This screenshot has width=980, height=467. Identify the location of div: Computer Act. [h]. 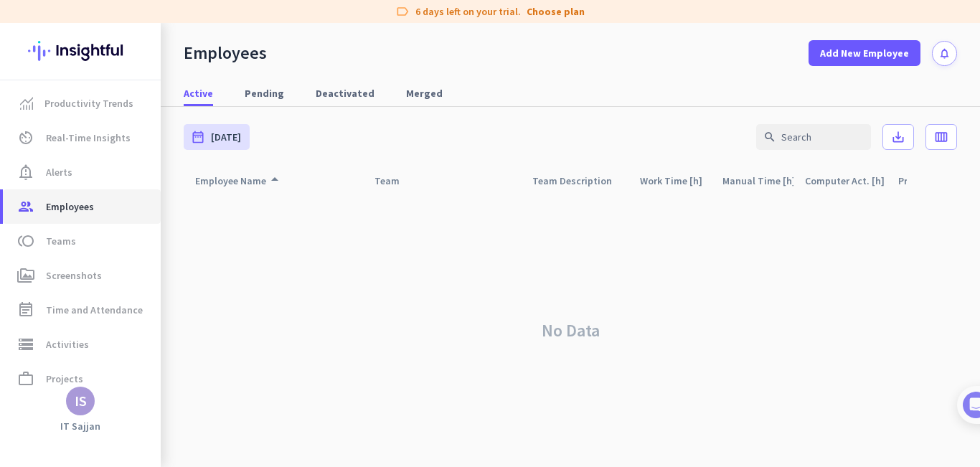
(846, 181).